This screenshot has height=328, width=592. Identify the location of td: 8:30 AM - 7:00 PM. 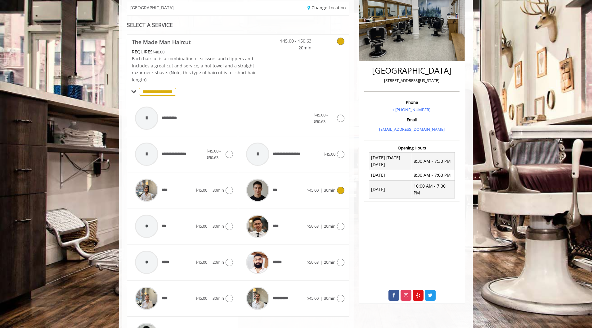
(433, 175).